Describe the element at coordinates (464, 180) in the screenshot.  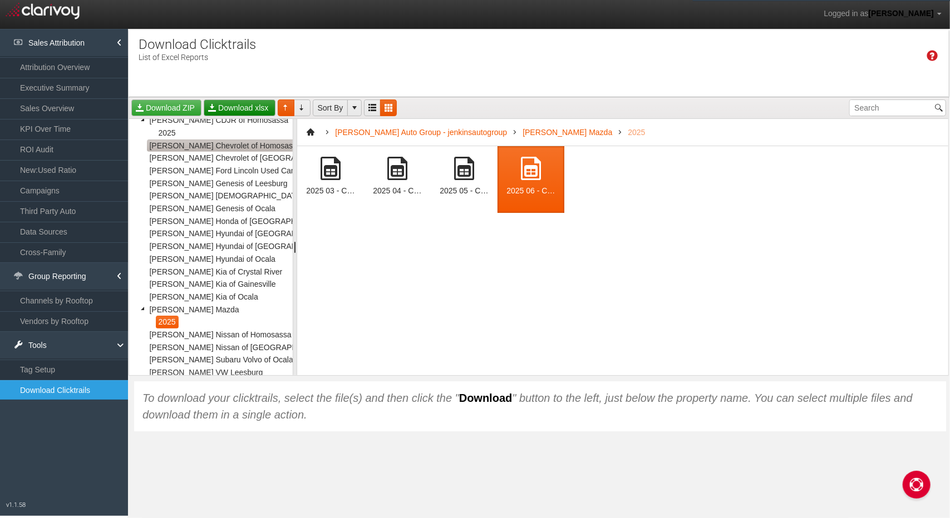
I see `div: 2025 05 - Clarivoy Clicktrails - Jenkins Mazda (52237)[1991].xlsx` at that location.